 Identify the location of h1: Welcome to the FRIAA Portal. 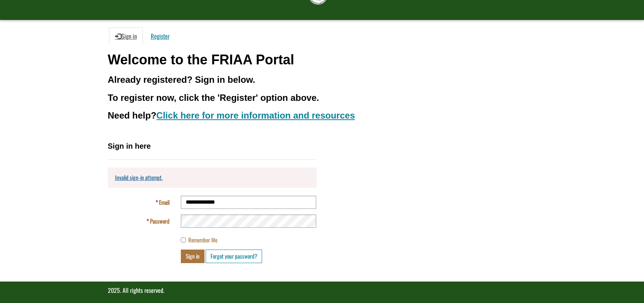
(322, 60).